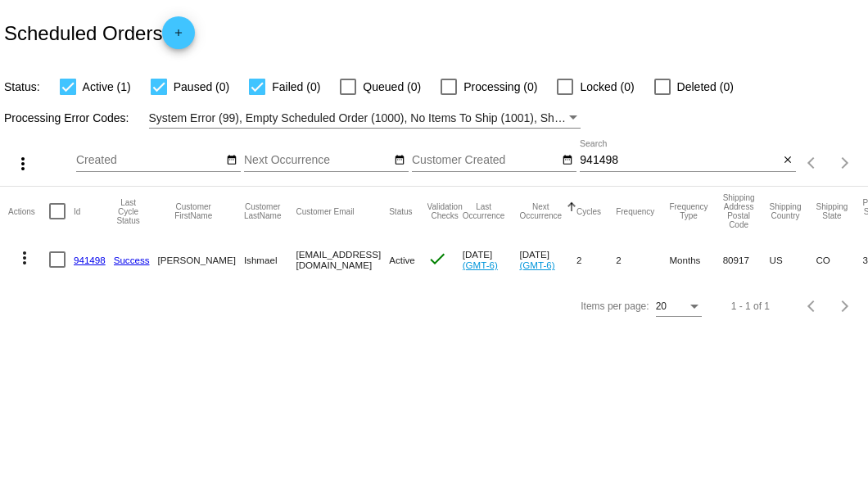  I want to click on h2: Scheduled Orders, so click(99, 33).